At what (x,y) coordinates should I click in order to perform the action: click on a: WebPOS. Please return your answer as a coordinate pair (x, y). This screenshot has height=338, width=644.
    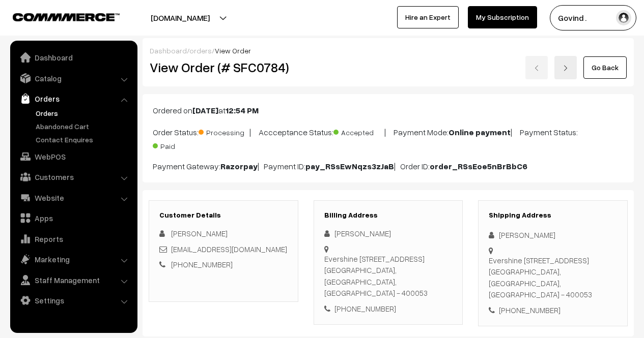
    Looking at the image, I should click on (73, 156).